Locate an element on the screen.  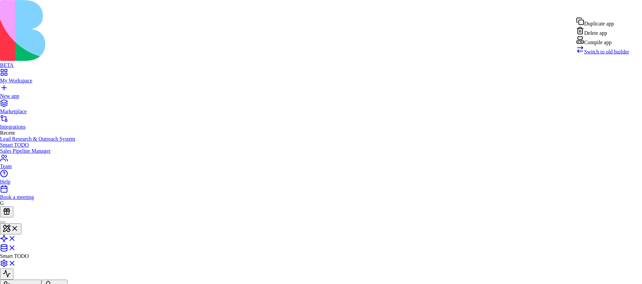
button: Create Demo Tasks is located at coordinates (63, 49).